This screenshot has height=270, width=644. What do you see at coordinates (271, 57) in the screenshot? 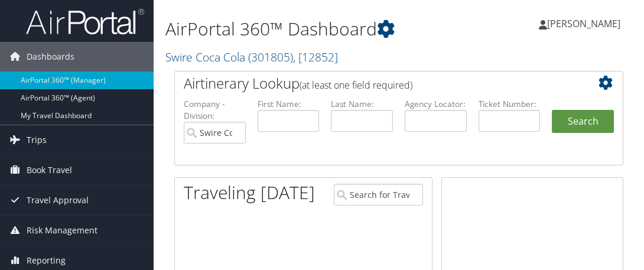
I see `span: ( 301805 )` at bounding box center [271, 57].